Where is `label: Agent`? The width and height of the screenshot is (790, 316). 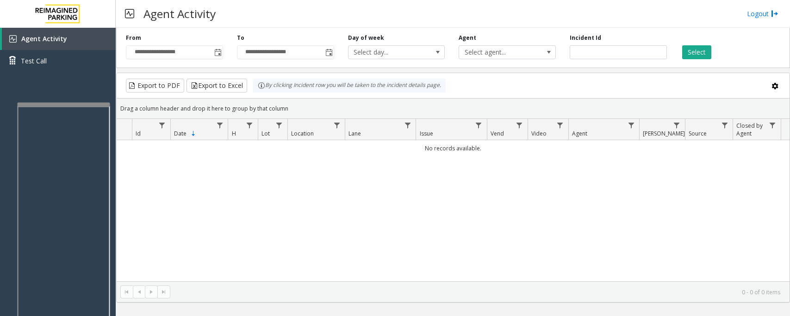
label: Agent is located at coordinates (467, 38).